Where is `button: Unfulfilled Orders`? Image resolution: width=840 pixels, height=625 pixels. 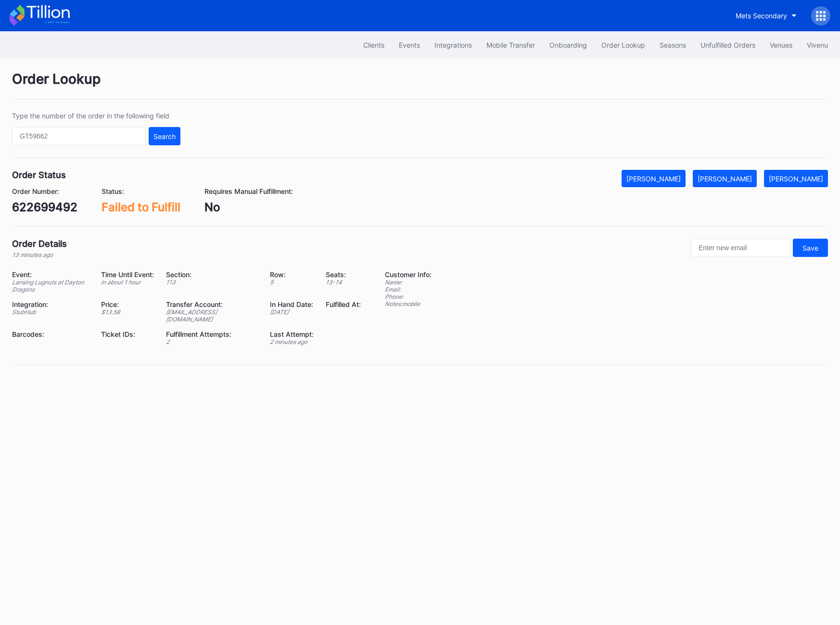 button: Unfulfilled Orders is located at coordinates (728, 45).